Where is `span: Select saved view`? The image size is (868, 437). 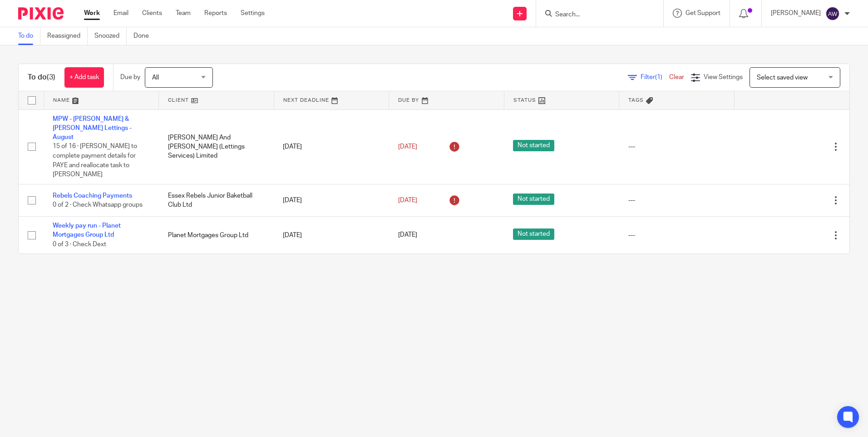
span: Select saved view is located at coordinates (782, 77).